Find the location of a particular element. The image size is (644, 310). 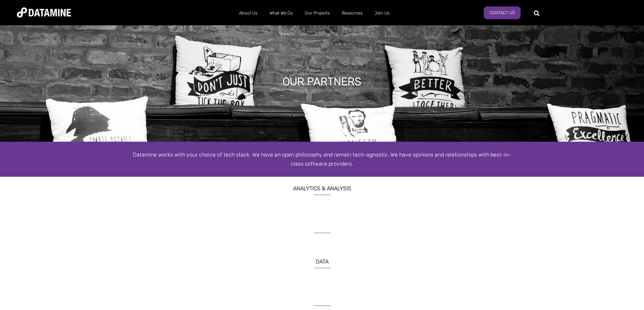

a: About Us is located at coordinates (248, 13).